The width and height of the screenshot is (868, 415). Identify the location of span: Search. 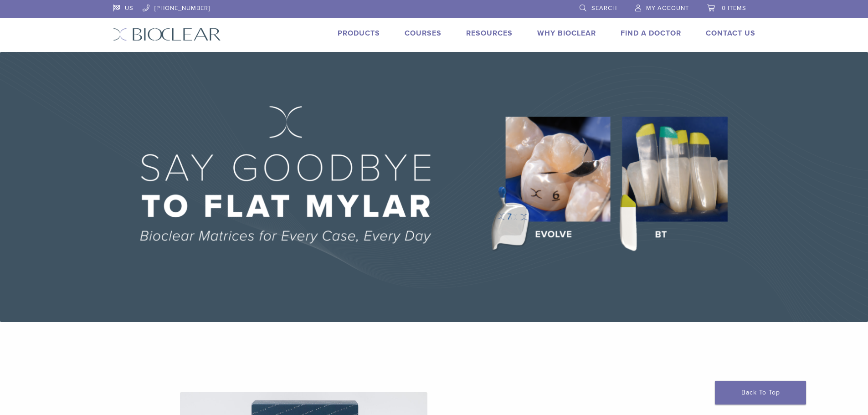
(604, 8).